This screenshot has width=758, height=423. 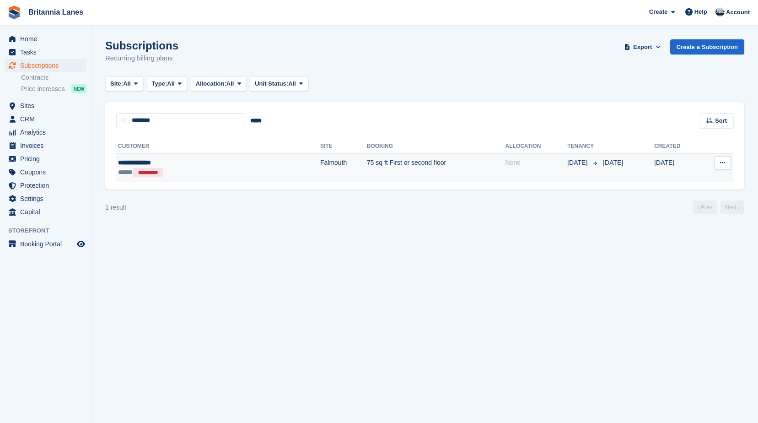 What do you see at coordinates (642, 47) in the screenshot?
I see `button: Export` at bounding box center [642, 47].